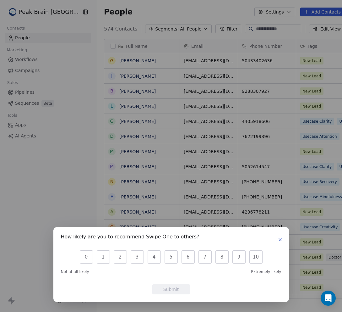 The height and width of the screenshot is (312, 342). What do you see at coordinates (120, 257) in the screenshot?
I see `button: 2` at bounding box center [120, 257].